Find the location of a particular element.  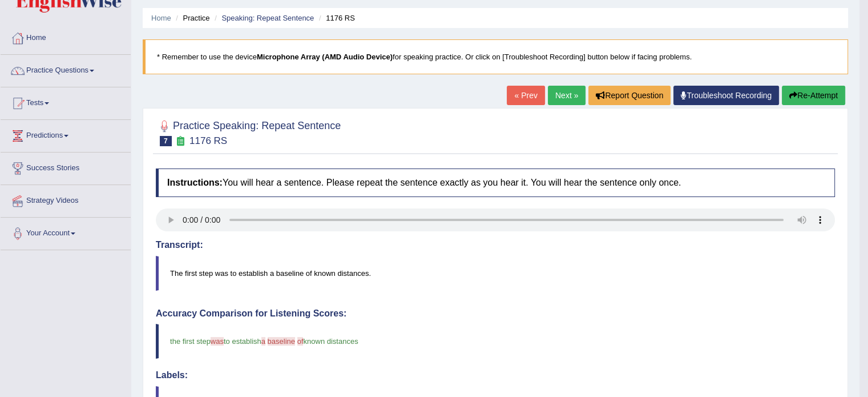

h4: Accuracy Comparison for Listening Scores: is located at coordinates (495, 313).